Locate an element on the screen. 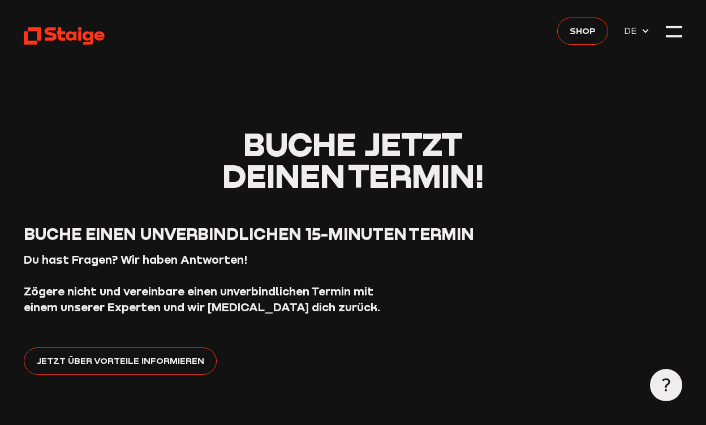  a: Jetzt über Vorteile informieren is located at coordinates (120, 361).